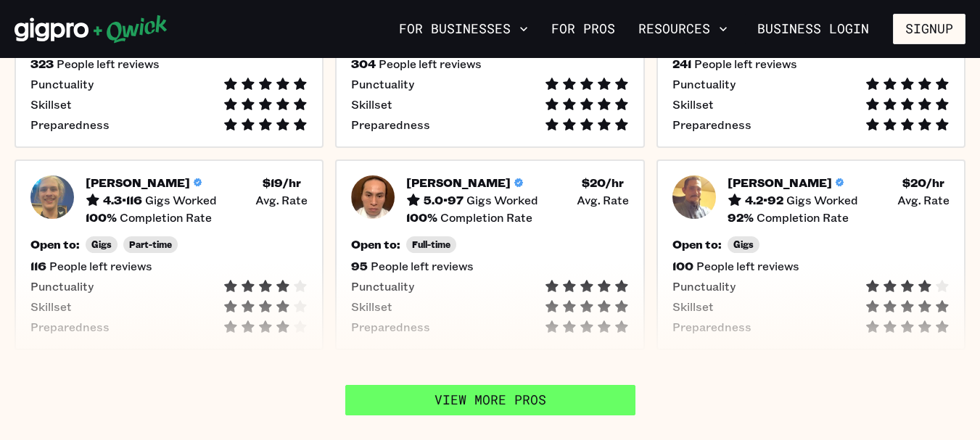 The height and width of the screenshot is (440, 980). Describe the element at coordinates (813, 29) in the screenshot. I see `a: Business Login` at that location.